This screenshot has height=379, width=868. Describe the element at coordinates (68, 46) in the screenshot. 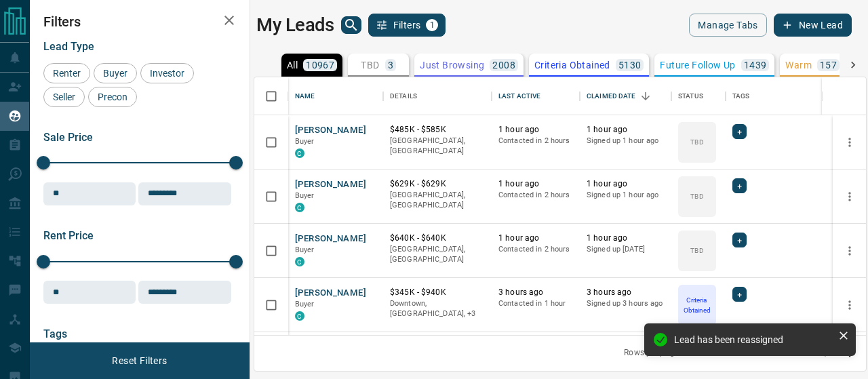

I see `span: Lead Type` at that location.